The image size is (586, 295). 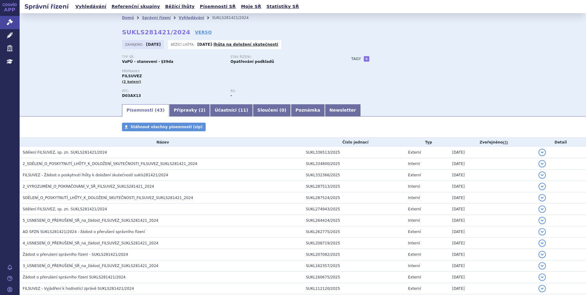 I want to click on a: Referenční skupiny, so click(x=136, y=6).